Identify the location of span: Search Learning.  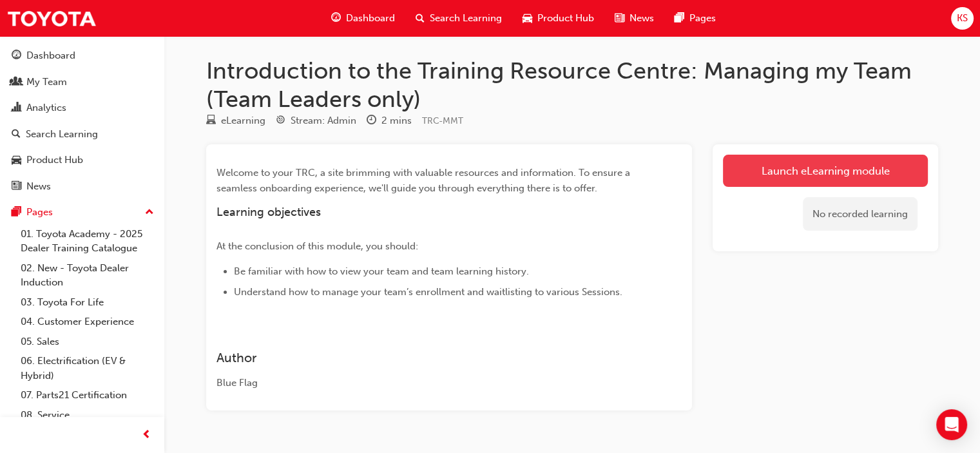
(466, 18).